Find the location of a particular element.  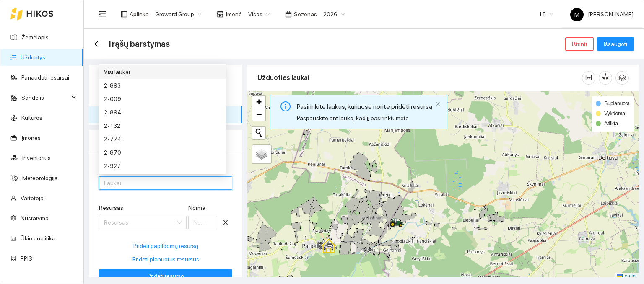

div: 2-927 is located at coordinates (162, 166).